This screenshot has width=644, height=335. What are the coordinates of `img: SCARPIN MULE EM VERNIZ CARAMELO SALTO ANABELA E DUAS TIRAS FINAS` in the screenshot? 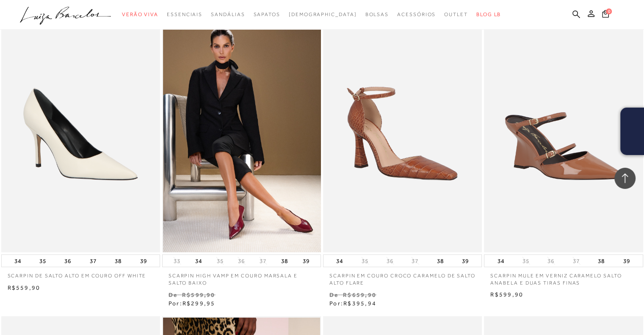 It's located at (563, 133).